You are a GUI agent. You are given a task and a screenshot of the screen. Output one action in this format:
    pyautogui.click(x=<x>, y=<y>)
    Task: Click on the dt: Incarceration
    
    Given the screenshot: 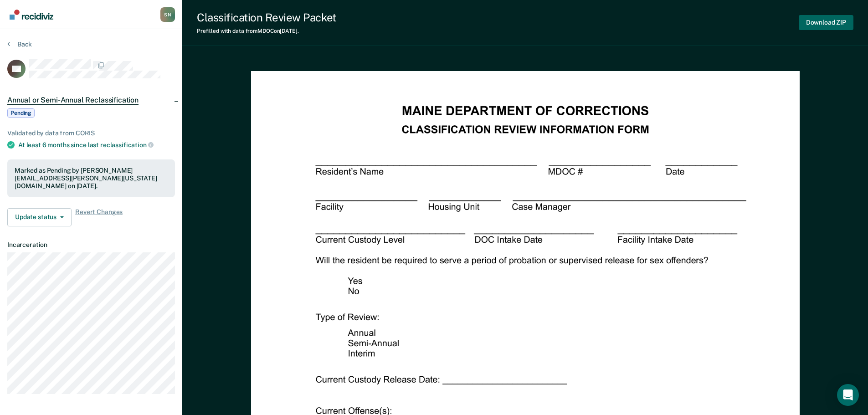 What is the action you would take?
    pyautogui.click(x=91, y=245)
    